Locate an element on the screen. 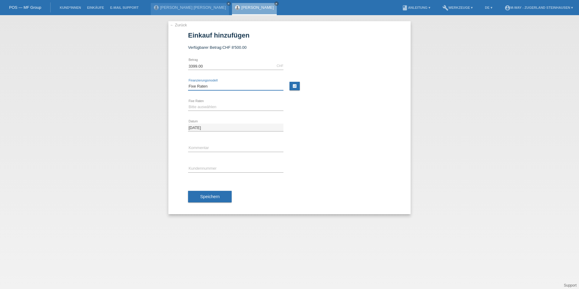 The width and height of the screenshot is (579, 289). a: buildWerkzeuge ▾ is located at coordinates (457, 8).